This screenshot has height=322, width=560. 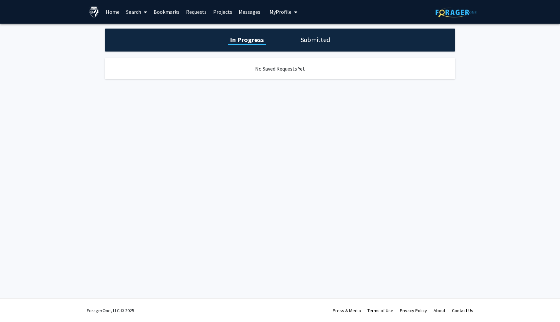 What do you see at coordinates (250, 12) in the screenshot?
I see `a: Messages` at bounding box center [250, 12].